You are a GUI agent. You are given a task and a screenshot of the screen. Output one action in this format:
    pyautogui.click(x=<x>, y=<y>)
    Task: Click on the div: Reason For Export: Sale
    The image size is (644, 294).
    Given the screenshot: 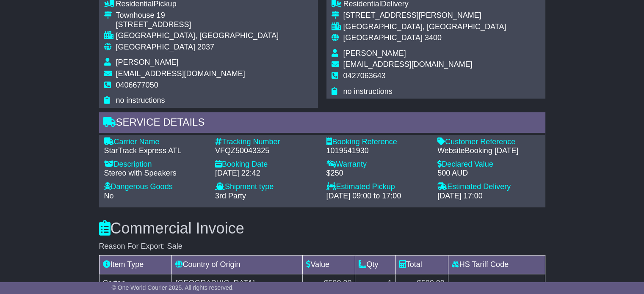 What is the action you would take?
    pyautogui.click(x=322, y=246)
    